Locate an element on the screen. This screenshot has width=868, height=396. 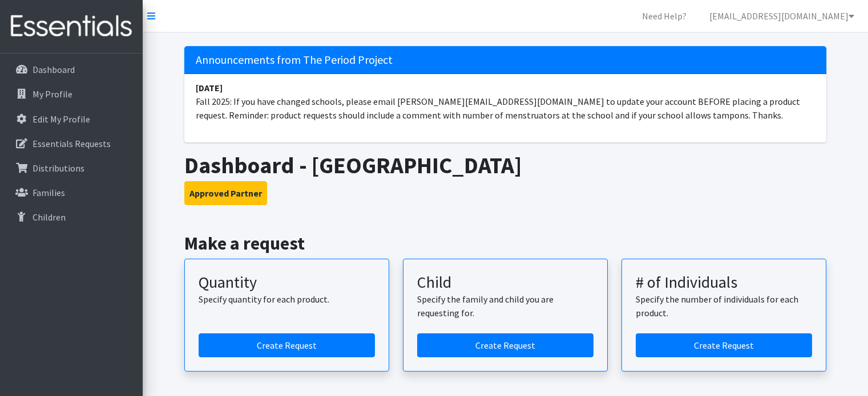
a: My Profile is located at coordinates (71, 94).